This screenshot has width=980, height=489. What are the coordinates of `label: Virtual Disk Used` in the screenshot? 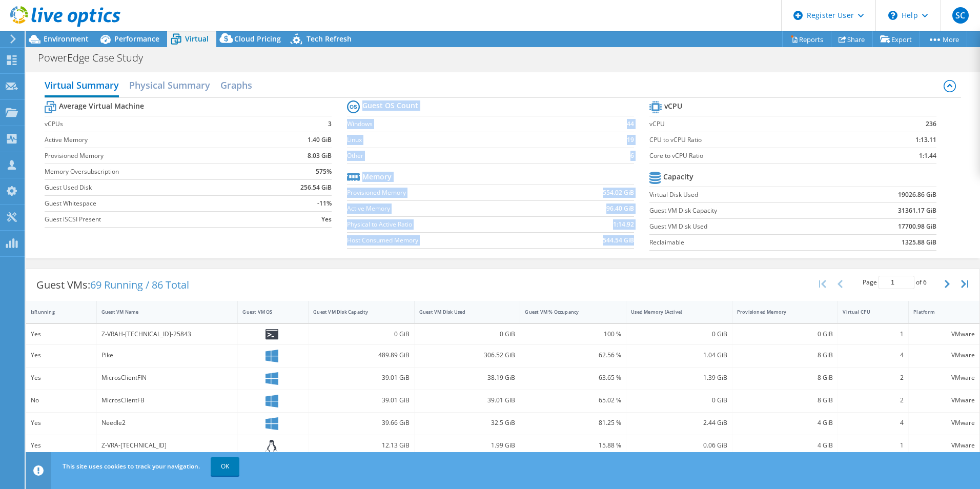 It's located at (744, 195).